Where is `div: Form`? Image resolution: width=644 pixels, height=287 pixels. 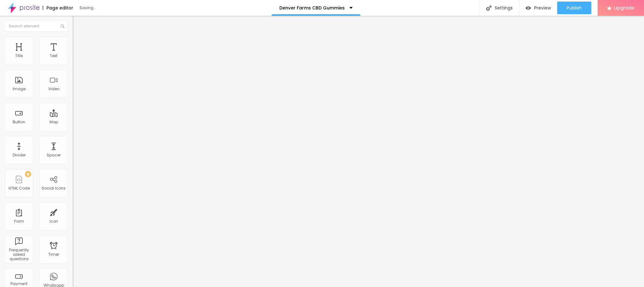
div: Form is located at coordinates (19, 222).